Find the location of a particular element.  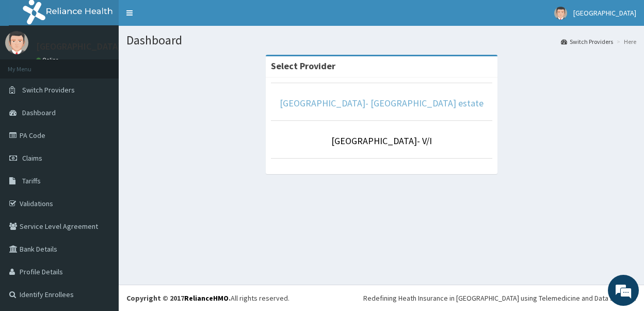

strong: Select Provider is located at coordinates (303, 65).